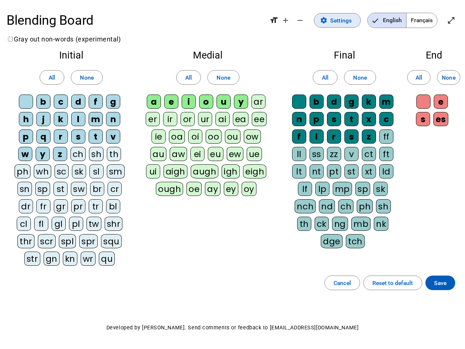  What do you see at coordinates (324, 20) in the screenshot?
I see `mat-icon: settings` at bounding box center [324, 20].